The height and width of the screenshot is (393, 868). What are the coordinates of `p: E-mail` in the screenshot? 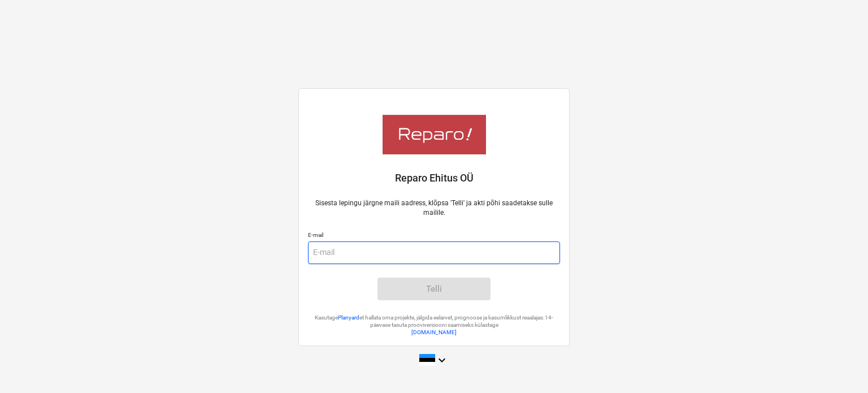 It's located at (434, 236).